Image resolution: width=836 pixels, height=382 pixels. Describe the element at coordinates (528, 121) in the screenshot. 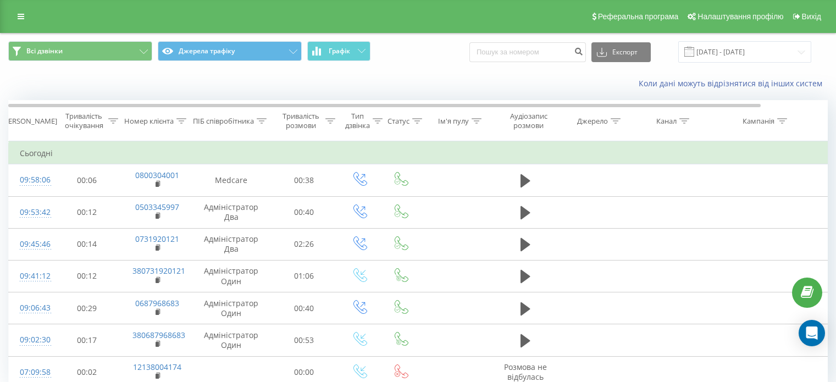

I see `div: Аудіозапис розмови` at that location.